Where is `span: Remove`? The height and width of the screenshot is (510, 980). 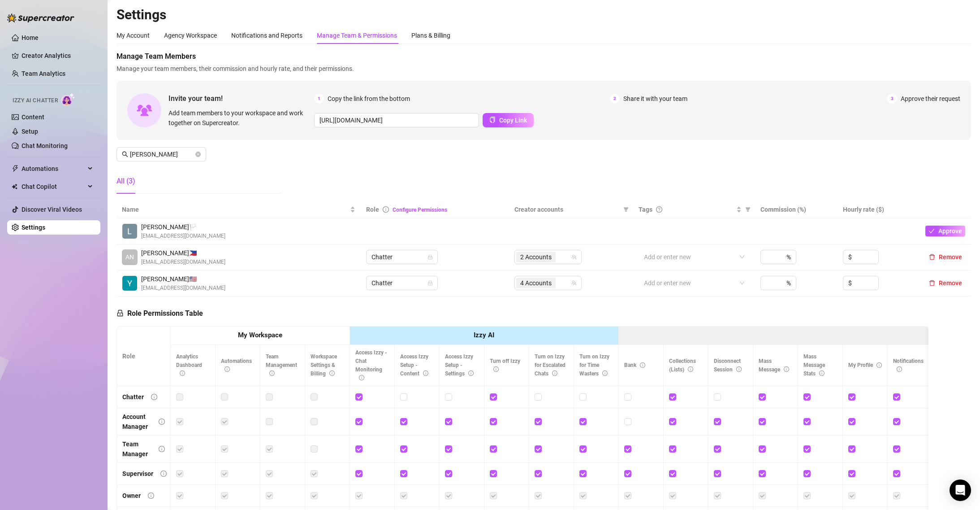 span: Remove is located at coordinates (951, 283).